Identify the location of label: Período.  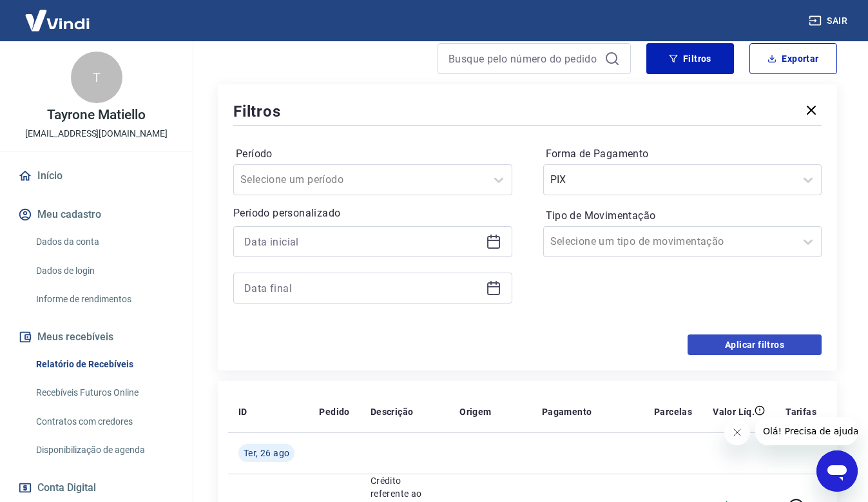
(372, 154).